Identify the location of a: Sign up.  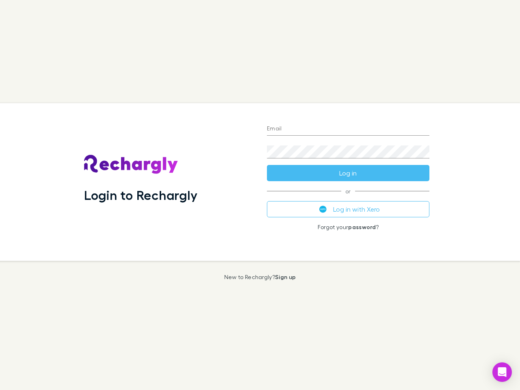
(285, 277).